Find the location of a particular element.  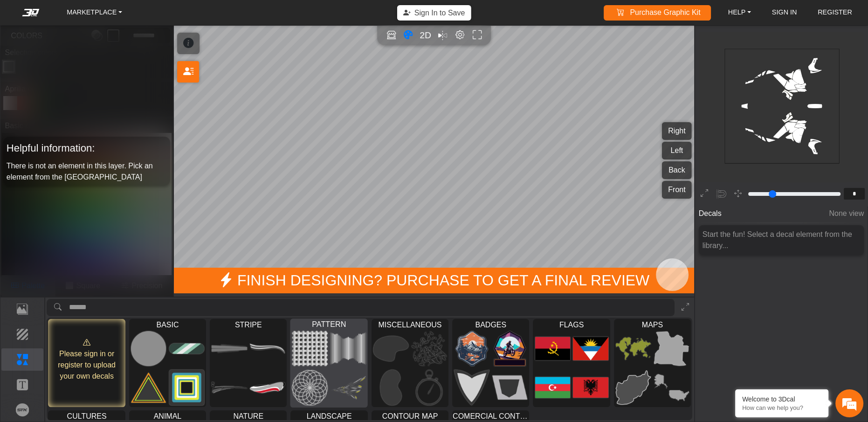

a: SIGN IN is located at coordinates (784, 13).